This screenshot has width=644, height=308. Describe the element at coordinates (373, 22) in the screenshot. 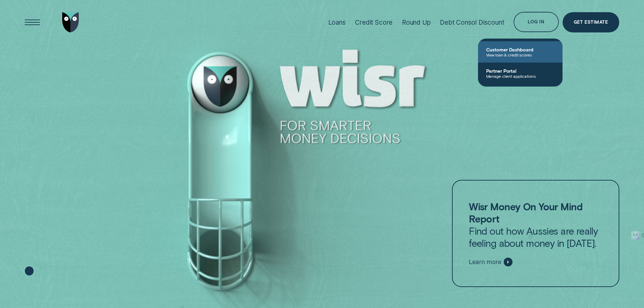

I see `div: Credit Score` at that location.